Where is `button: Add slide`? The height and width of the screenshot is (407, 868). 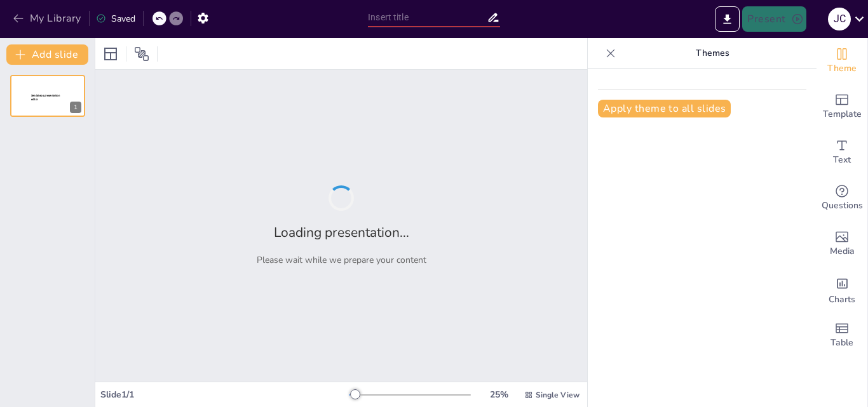 button: Add slide is located at coordinates (47, 55).